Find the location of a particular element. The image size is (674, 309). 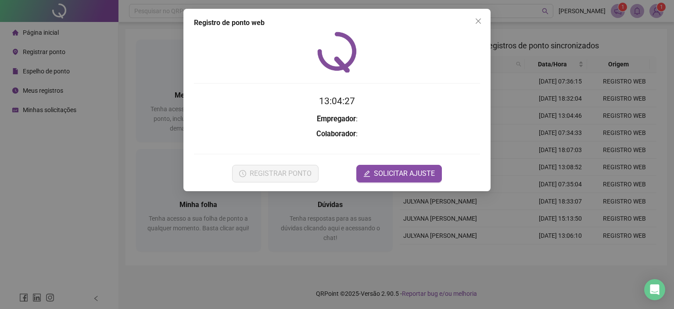

span: edit is located at coordinates (367, 173).